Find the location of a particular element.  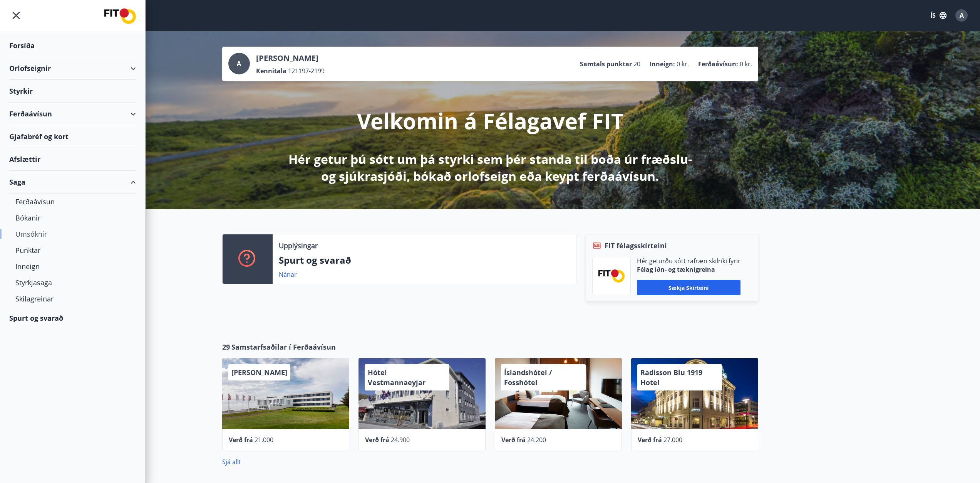

span: 24.900 is located at coordinates (400, 439).